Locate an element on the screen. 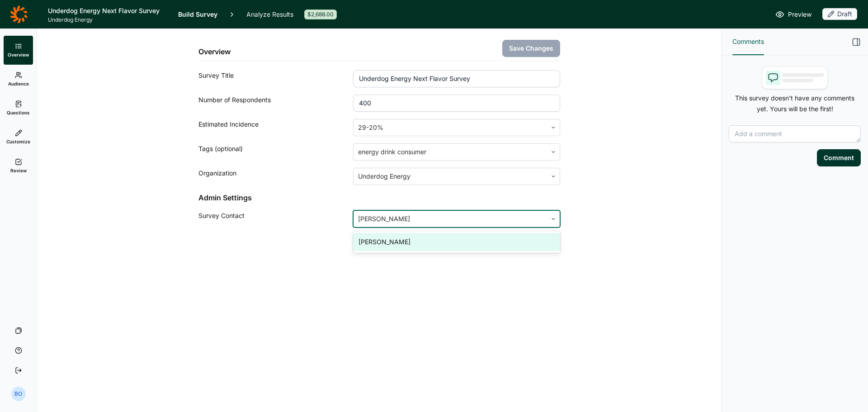 This screenshot has height=412, width=868. div: Survey Contact is located at coordinates (276, 219).